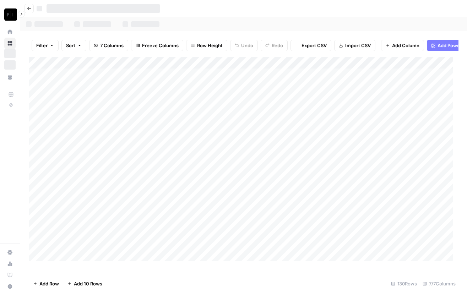 This screenshot has height=295, width=467. What do you see at coordinates (403, 45) in the screenshot?
I see `button: Add Column` at bounding box center [403, 45].